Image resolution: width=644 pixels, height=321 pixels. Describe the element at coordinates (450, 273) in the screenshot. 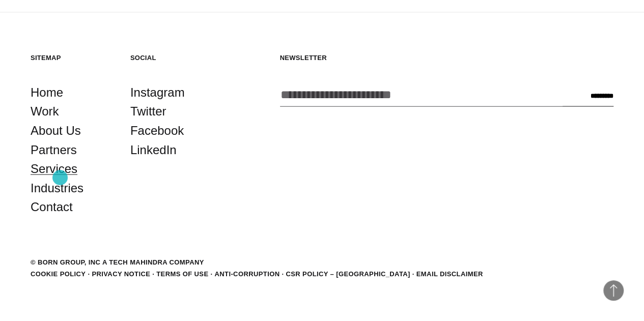

I see `a: Email Disclaimer` at that location.